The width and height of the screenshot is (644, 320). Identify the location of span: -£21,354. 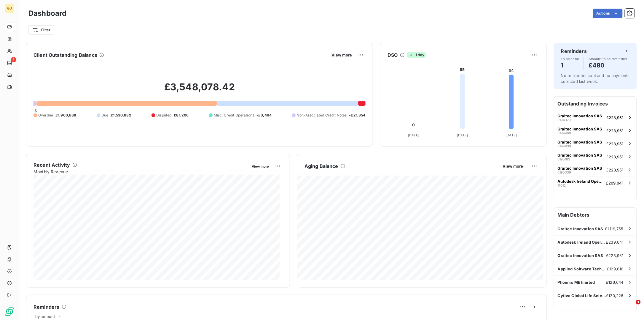
(357, 116).